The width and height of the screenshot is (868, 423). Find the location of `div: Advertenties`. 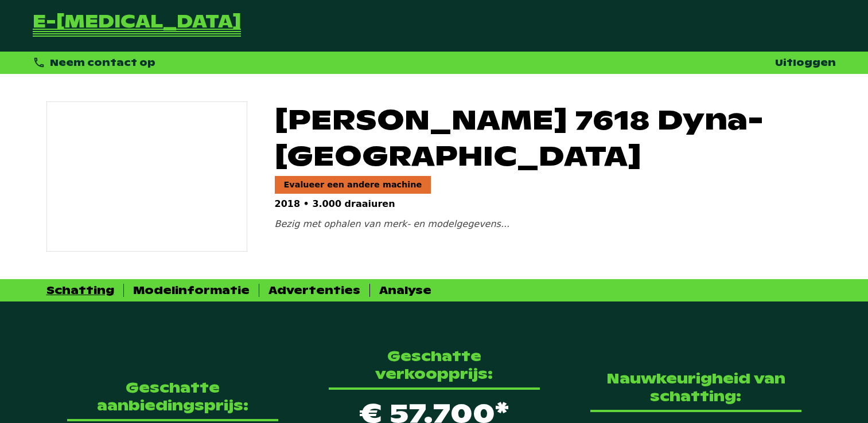

div: Advertenties is located at coordinates (314, 290).